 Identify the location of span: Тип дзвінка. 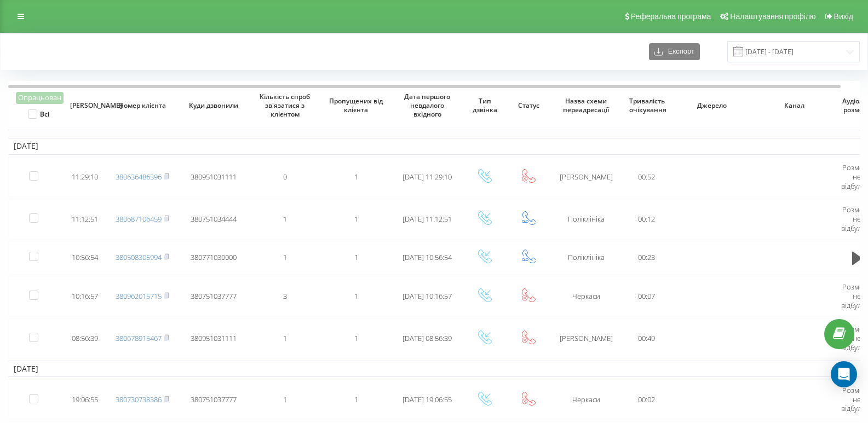
(485, 105).